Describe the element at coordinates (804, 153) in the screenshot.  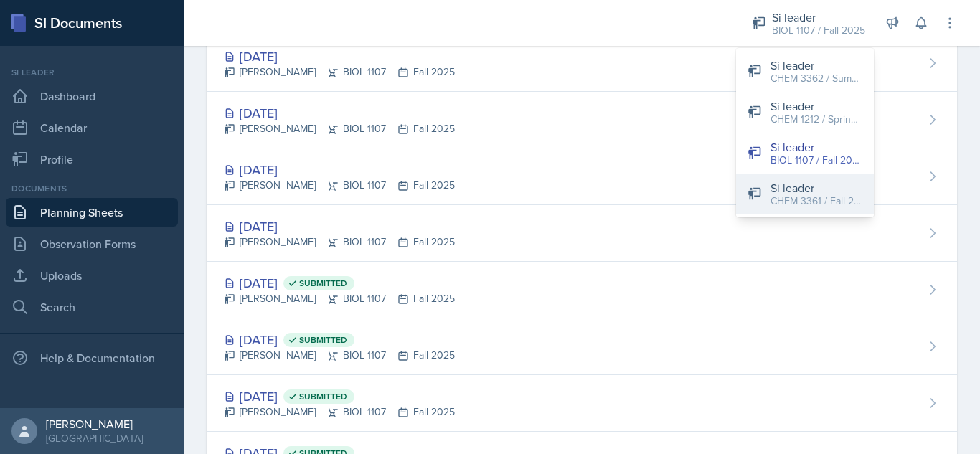
I see `button: Si leader BIOL 1107 / Fall 2025` at that location.